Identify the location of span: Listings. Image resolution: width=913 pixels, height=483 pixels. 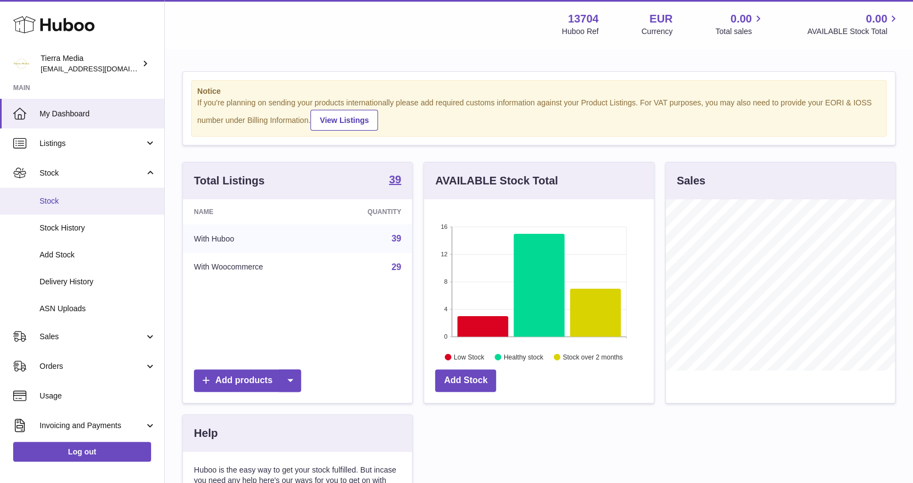
(92, 143).